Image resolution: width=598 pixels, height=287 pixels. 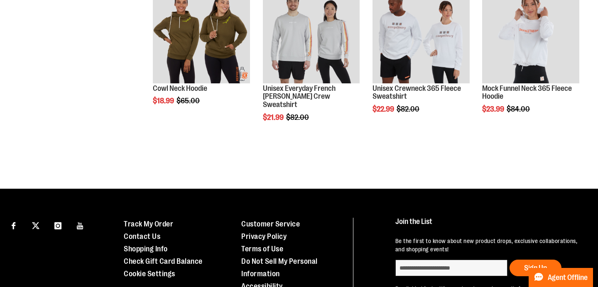 I want to click on a: Cowl Neck Hoodie, so click(x=180, y=88).